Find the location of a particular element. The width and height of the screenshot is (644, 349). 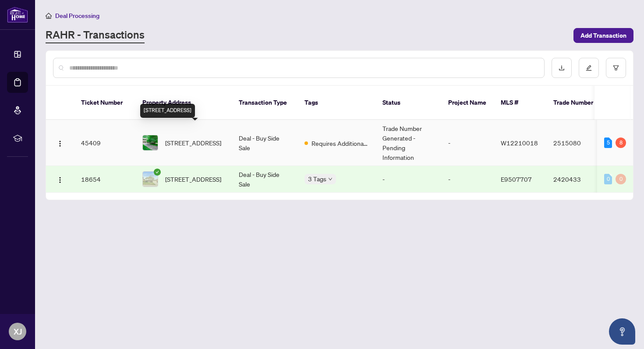

span: Add Transaction is located at coordinates (603, 36).